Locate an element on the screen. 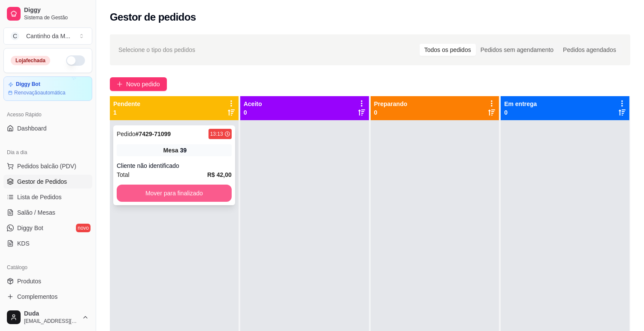 This screenshot has height=331, width=644. div: Loja fechada is located at coordinates (30, 61).